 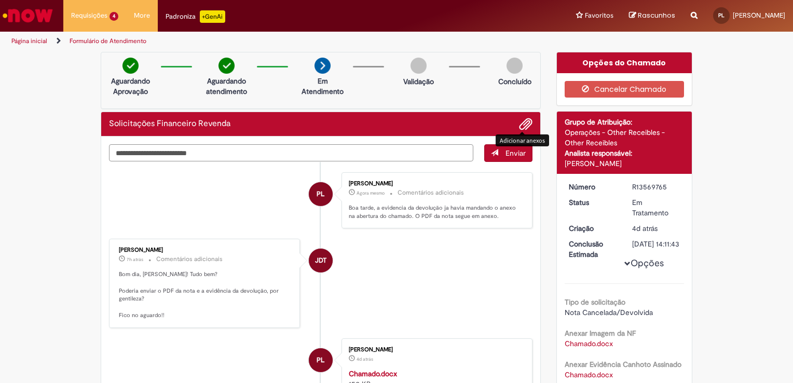 What do you see at coordinates (515, 153) in the screenshot?
I see `span: Enviar` at bounding box center [515, 153].